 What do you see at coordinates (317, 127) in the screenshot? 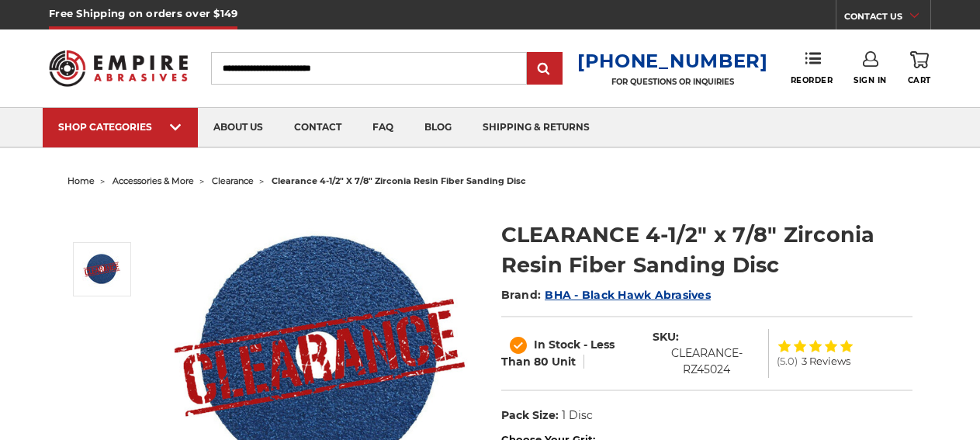
I see `a: contact` at bounding box center [317, 127].